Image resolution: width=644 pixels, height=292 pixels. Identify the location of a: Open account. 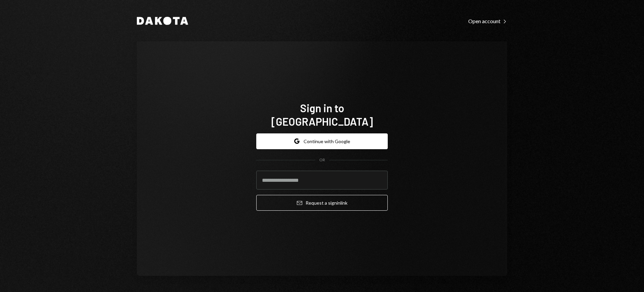
(488, 21).